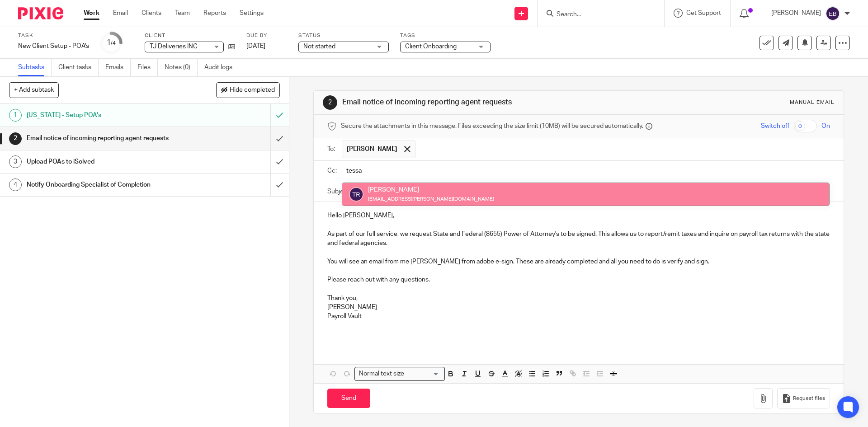 The image size is (868, 427). I want to click on a: Subtasks, so click(35, 67).